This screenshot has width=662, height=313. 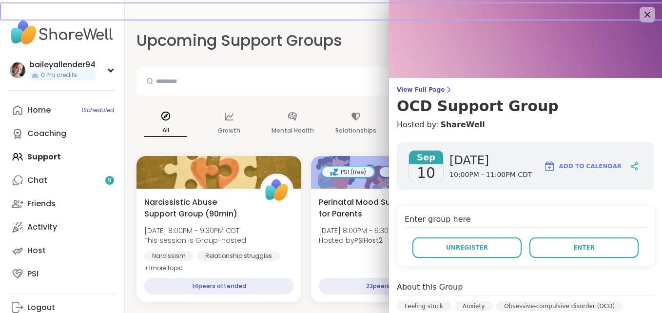 What do you see at coordinates (47, 133) in the screenshot?
I see `div: Coaching` at bounding box center [47, 133].